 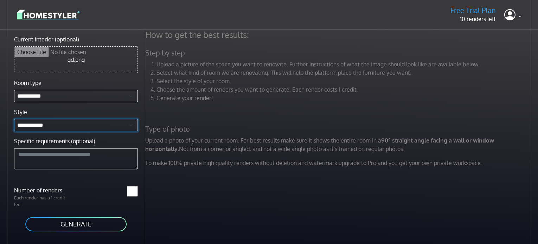 What do you see at coordinates (339, 53) in the screenshot?
I see `h5: Step by step` at bounding box center [339, 53].